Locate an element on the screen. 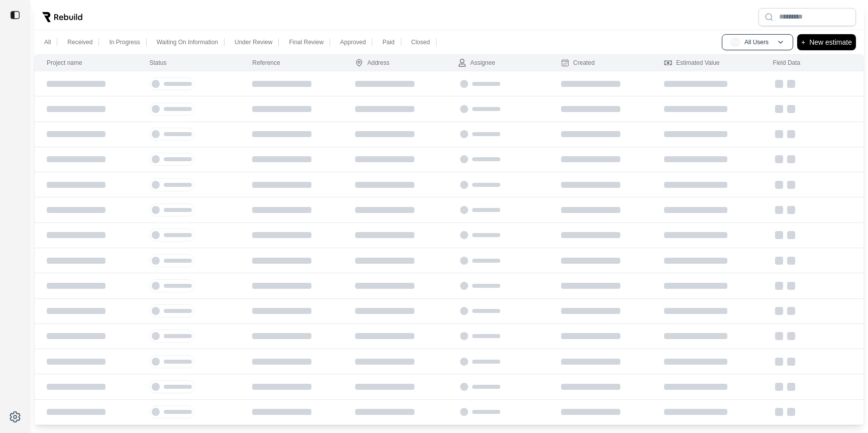 The height and width of the screenshot is (433, 868). p: Received is located at coordinates (80, 42).